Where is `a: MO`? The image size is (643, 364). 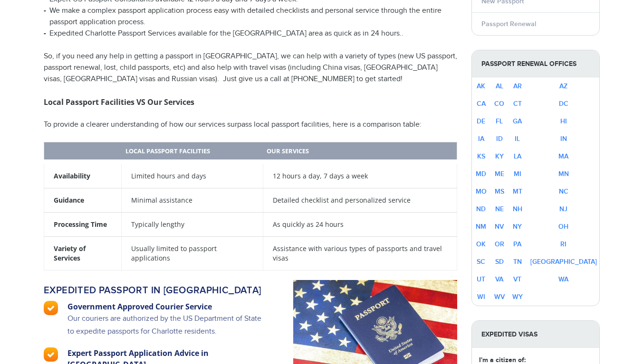 a: MO is located at coordinates (481, 192).